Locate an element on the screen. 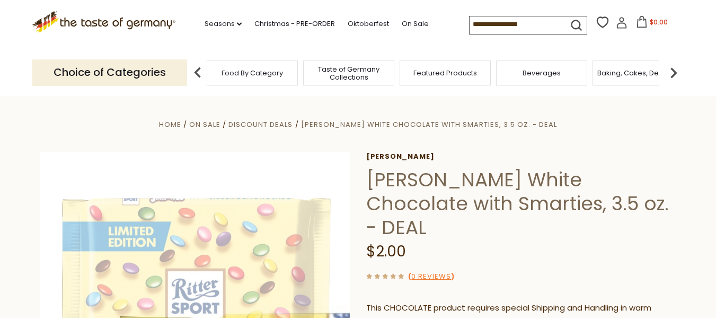 The height and width of the screenshot is (318, 716). a: Beverages is located at coordinates (542, 73).